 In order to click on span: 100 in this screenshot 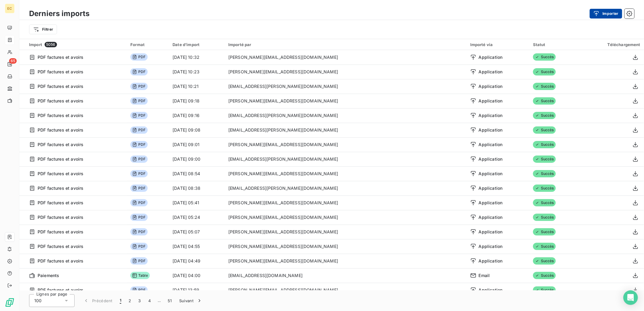, I will do `click(38, 301)`.